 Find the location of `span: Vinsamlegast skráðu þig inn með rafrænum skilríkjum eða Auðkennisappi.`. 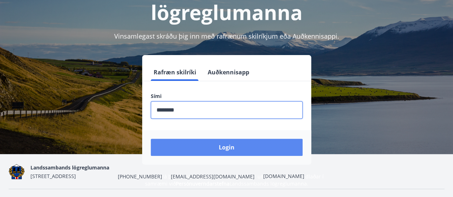

span: Vinsamlegast skráðu þig inn með rafrænum skilríkjum eða Auðkennisappi. is located at coordinates (227, 36).